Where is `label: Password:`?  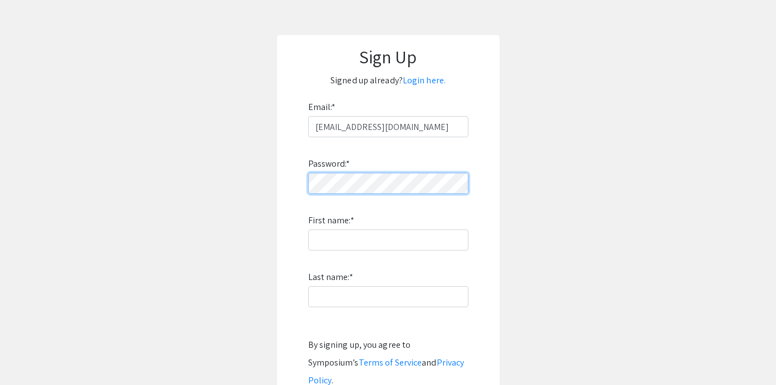
label: Password: is located at coordinates (329, 164).